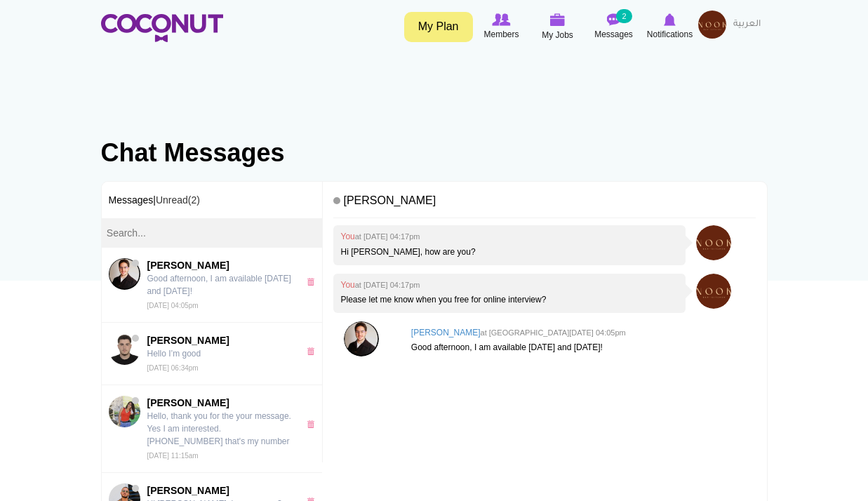 This screenshot has height=501, width=868. What do you see at coordinates (558, 19) in the screenshot?
I see `img: My Jobs` at bounding box center [558, 19].